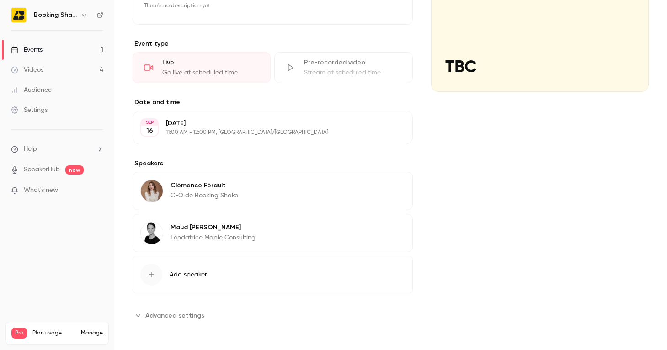 The width and height of the screenshot is (667, 350). Describe the element at coordinates (202, 68) in the screenshot. I see `div: LiveGo live at scheduled time` at that location.